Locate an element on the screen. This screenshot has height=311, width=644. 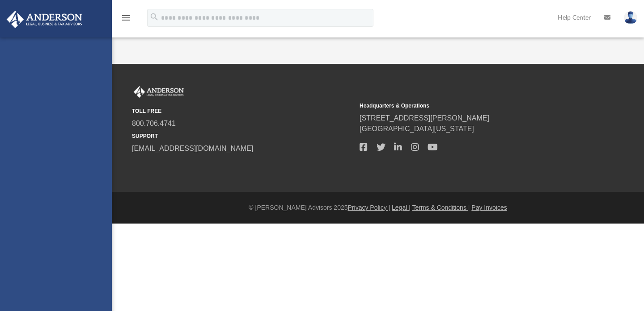
i: search is located at coordinates (154, 17).